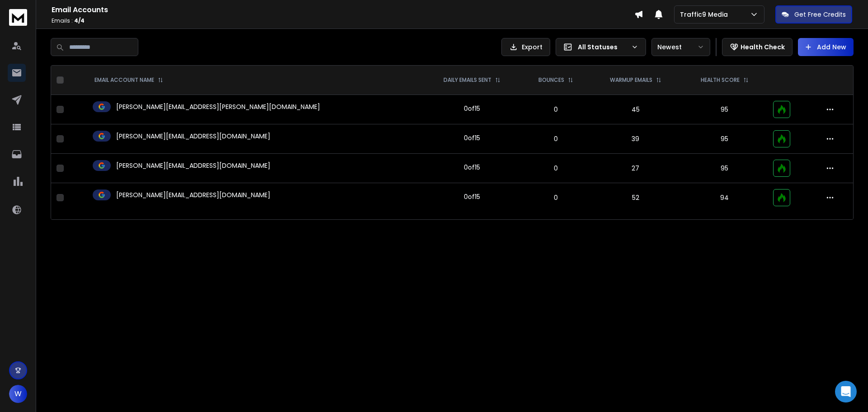  Describe the element at coordinates (129, 80) in the screenshot. I see `div: EMAIL ACCOUNT NAME` at that location.